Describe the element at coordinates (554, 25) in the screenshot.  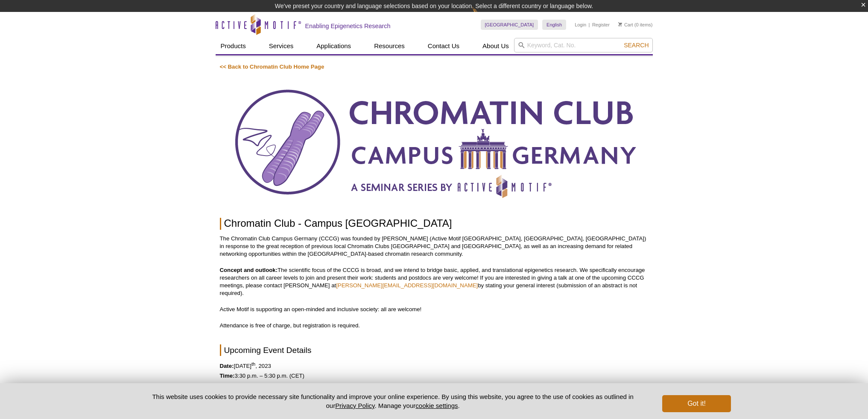
I see `a: English` at that location.